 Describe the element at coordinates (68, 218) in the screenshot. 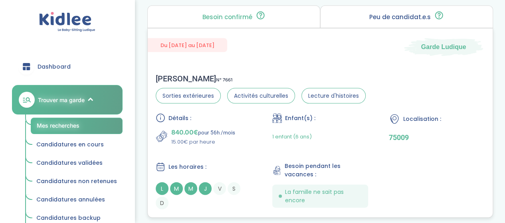

I see `span: Candidatures backup` at that location.